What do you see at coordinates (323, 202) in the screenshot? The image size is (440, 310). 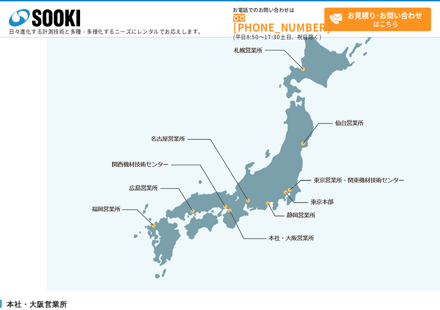 I see `a: 東京本部` at bounding box center [323, 202].